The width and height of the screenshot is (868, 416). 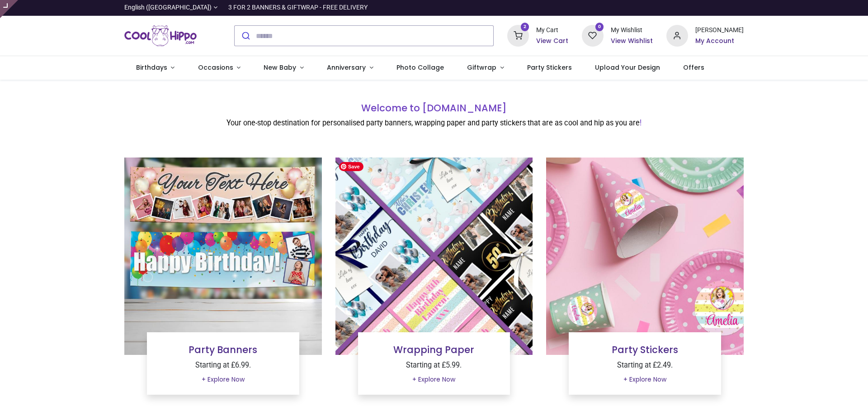 I want to click on span: Photo Collage, so click(x=420, y=67).